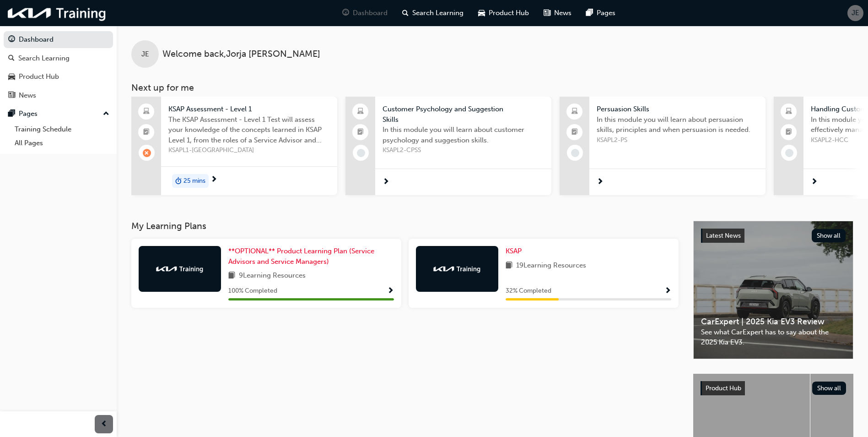 This screenshot has height=437, width=868. I want to click on span: Pages, so click(605, 13).